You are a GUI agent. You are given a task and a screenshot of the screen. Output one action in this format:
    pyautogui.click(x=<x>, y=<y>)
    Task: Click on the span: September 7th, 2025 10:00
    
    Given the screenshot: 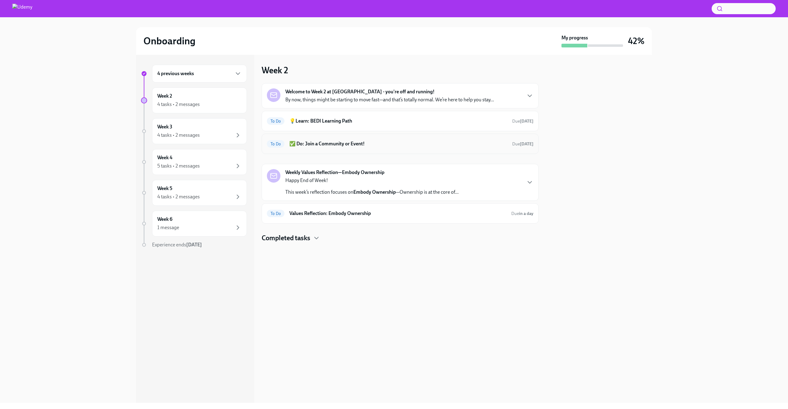 What is the action you would take?
    pyautogui.click(x=522, y=213)
    